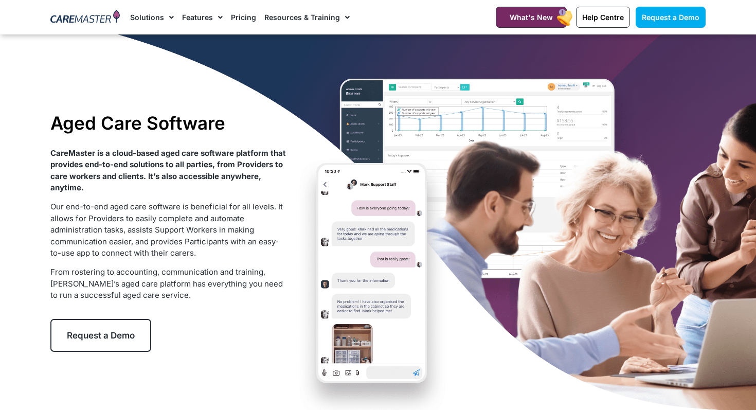  I want to click on span: Our end-to-end aged care software is beneficial for all levels. It allows for Providers to easily..., so click(167, 229).